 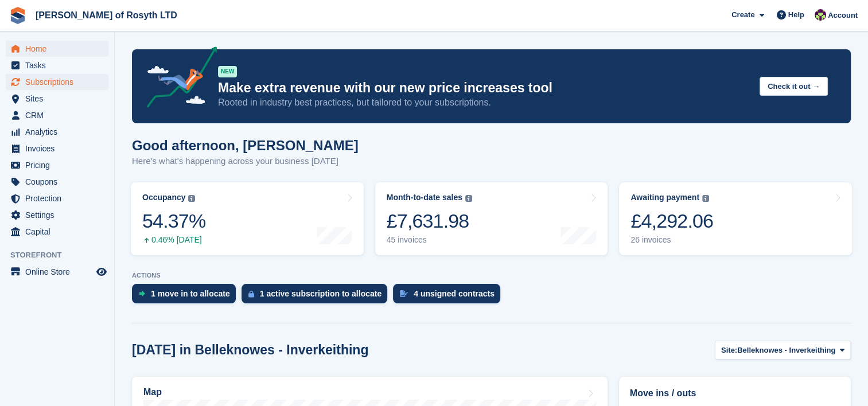 I want to click on span: Capital, so click(x=60, y=232).